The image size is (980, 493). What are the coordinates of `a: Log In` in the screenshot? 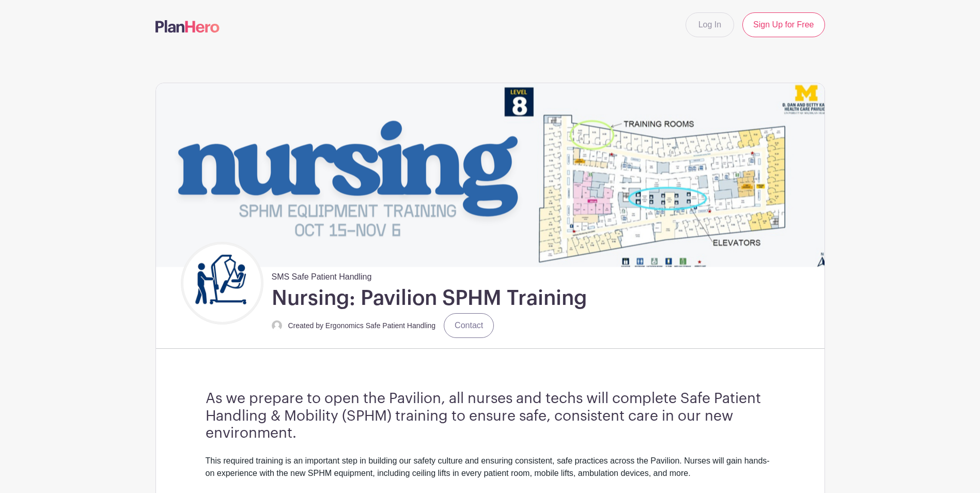 It's located at (710, 25).